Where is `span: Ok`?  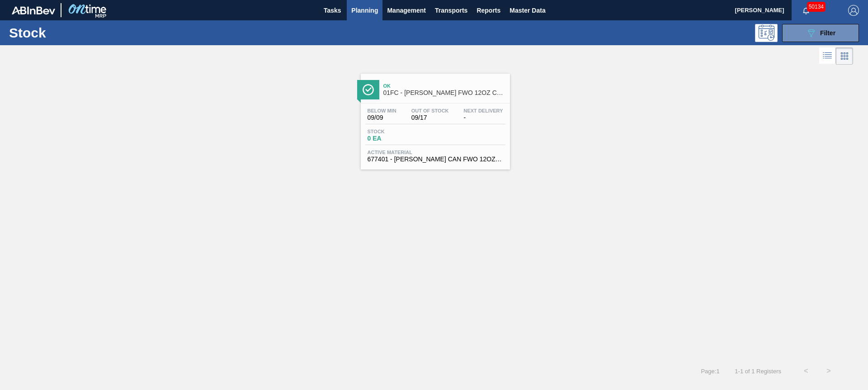 span: Ok is located at coordinates (444, 86).